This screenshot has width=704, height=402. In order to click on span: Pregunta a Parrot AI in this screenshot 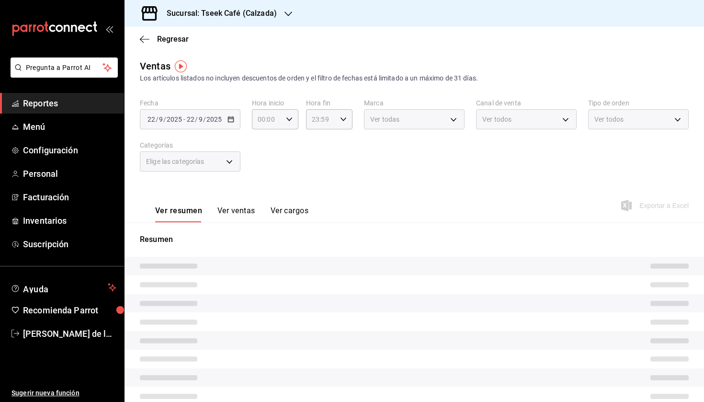, I will do `click(64, 67)`.